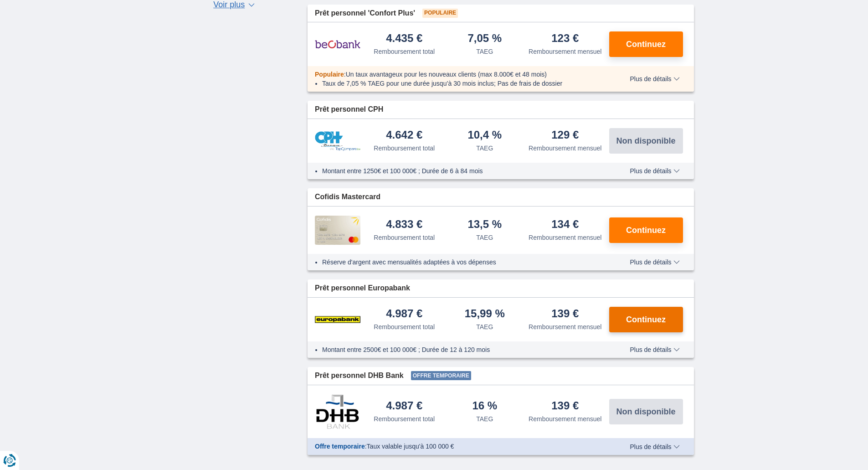  What do you see at coordinates (362, 288) in the screenshot?
I see `span: Prêt personnel Europabank` at bounding box center [362, 288].